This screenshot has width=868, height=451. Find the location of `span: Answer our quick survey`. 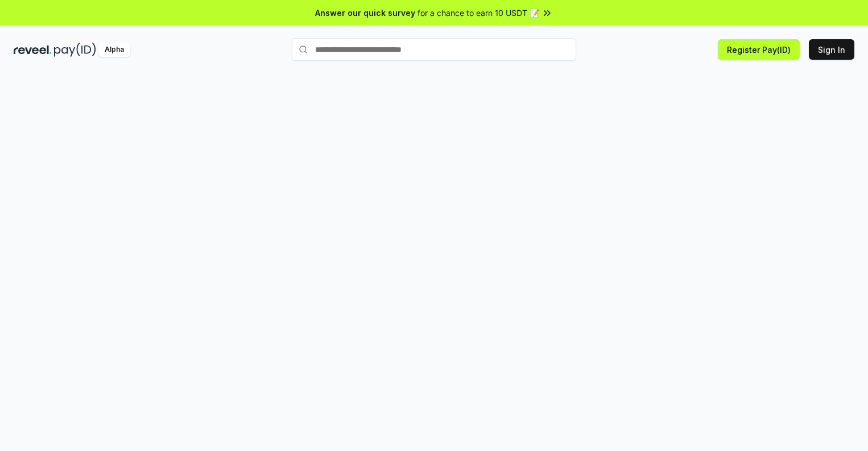

span: Answer our quick survey is located at coordinates (365, 13).